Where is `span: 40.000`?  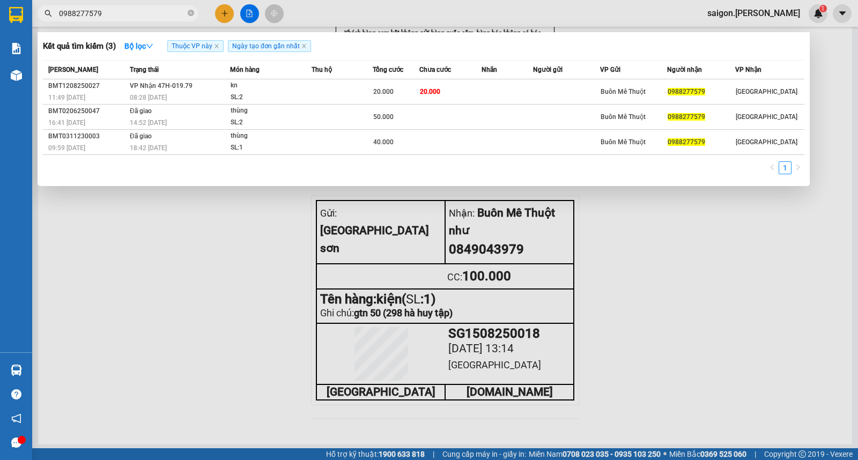 span: 40.000 is located at coordinates (383, 142).